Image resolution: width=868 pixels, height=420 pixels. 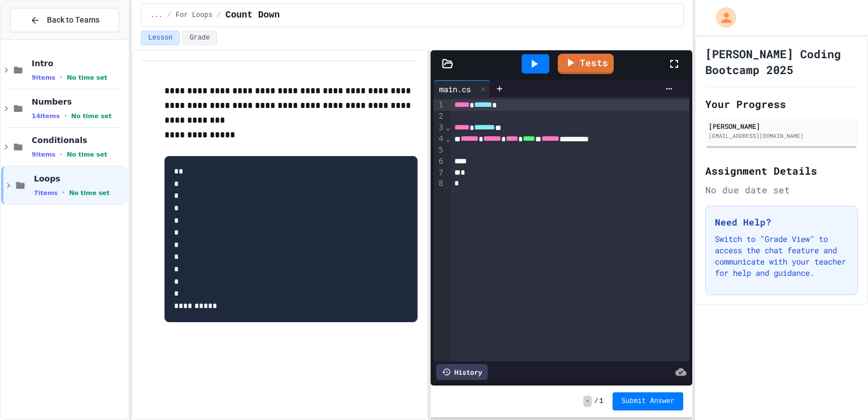 What do you see at coordinates (439, 173) in the screenshot?
I see `div: 7` at bounding box center [439, 173].